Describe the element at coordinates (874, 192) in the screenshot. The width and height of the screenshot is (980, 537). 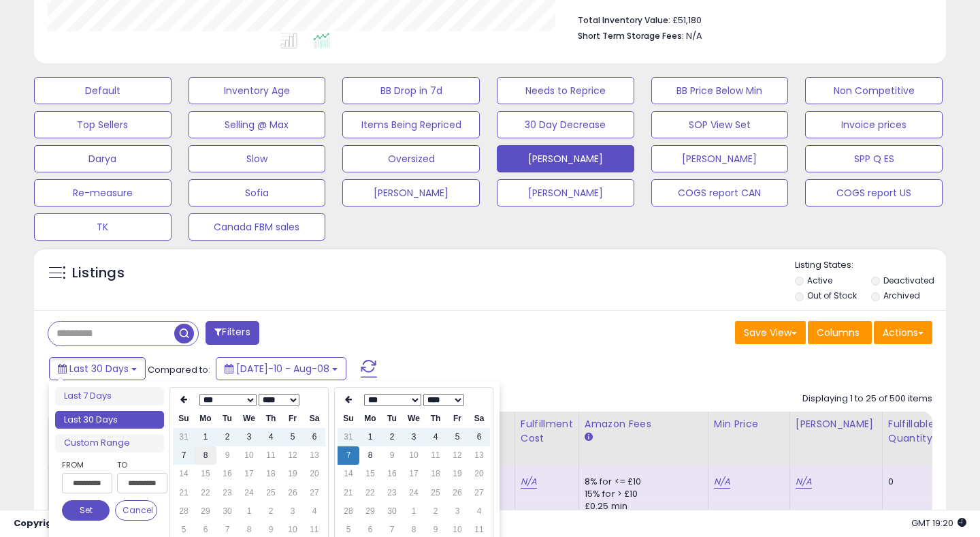
I see `button: COGS report US` at that location.